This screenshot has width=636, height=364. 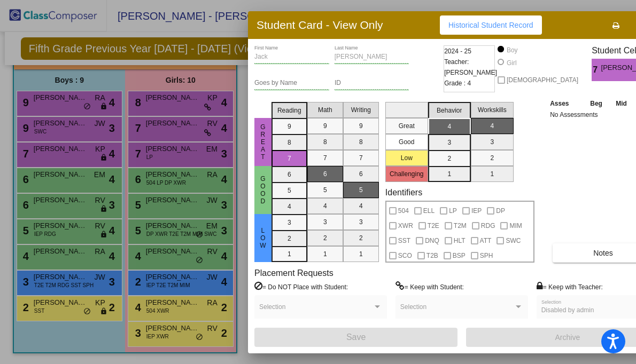 What do you see at coordinates (403, 211) in the screenshot?
I see `span: 504` at bounding box center [403, 211].